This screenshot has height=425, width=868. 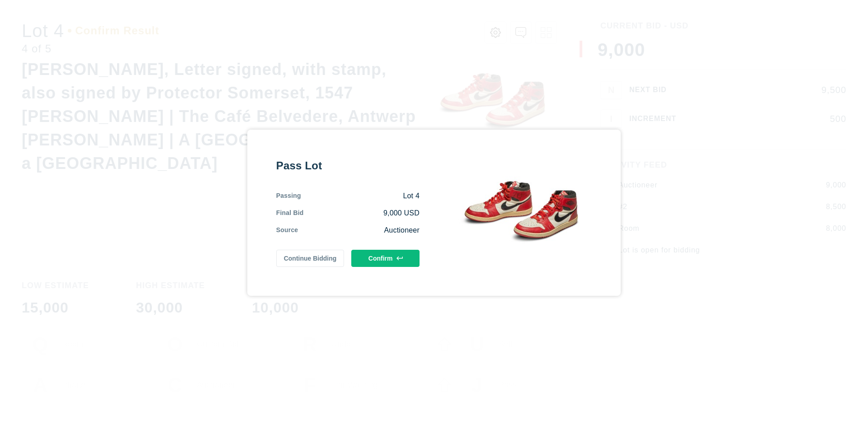 I want to click on div: Final Bid, so click(x=290, y=214).